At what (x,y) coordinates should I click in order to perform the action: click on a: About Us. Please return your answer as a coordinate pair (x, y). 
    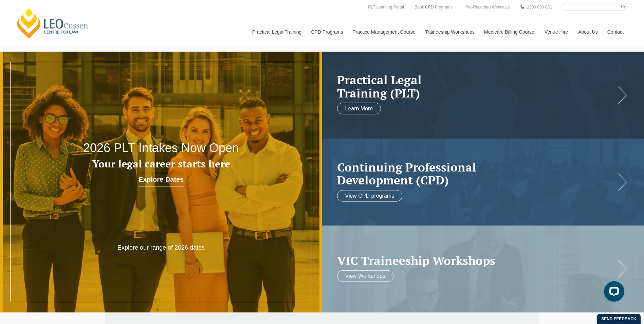
    Looking at the image, I should click on (587, 32).